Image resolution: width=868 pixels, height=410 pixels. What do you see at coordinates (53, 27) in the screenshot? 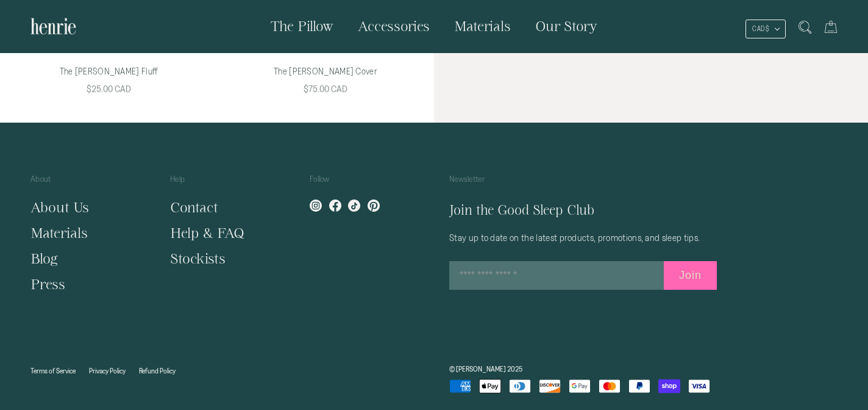
I see `img: Henrie` at bounding box center [53, 27].